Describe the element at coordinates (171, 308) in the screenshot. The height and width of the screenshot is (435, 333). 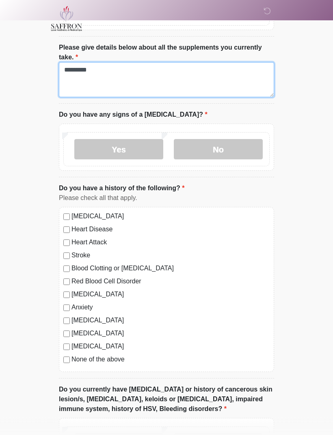
I see `label: Anxiety` at that location.